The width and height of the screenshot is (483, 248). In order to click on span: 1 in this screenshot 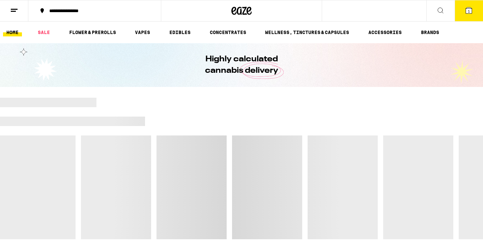, I will do `click(469, 11)`.